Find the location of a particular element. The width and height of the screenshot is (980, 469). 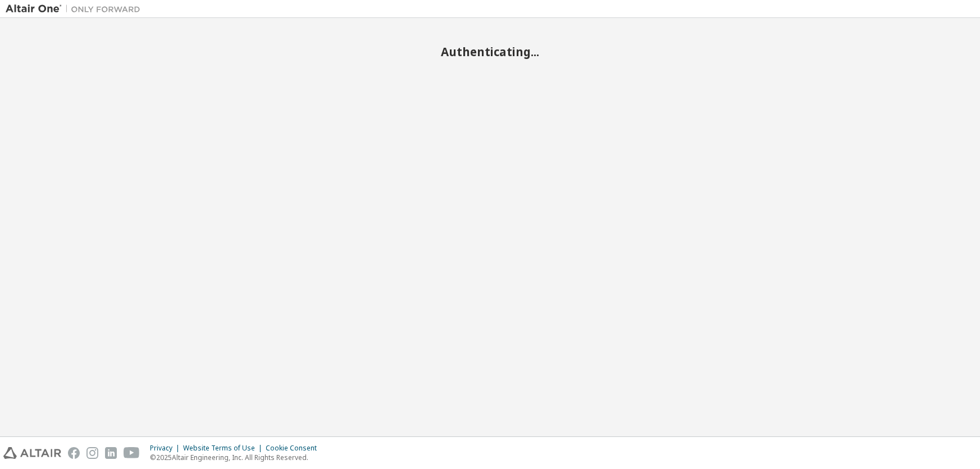

img: altair_logo.svg is located at coordinates (32, 453).